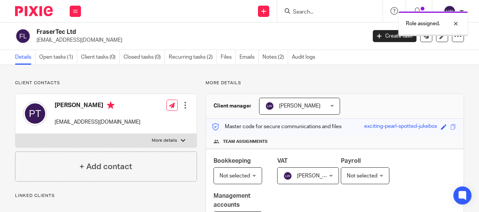 The width and height of the screenshot is (479, 212). What do you see at coordinates (58, 57) in the screenshot?
I see `a: Open tasks (1)` at bounding box center [58, 57].